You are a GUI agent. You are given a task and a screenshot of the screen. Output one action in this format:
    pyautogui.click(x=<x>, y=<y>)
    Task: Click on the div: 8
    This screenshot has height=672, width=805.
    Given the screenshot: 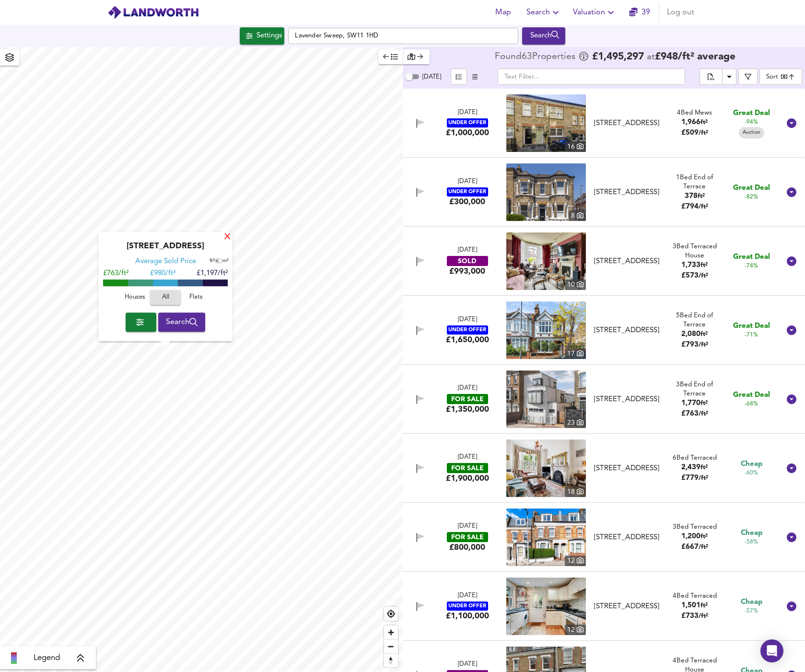 What is the action you would take?
    pyautogui.click(x=577, y=216)
    